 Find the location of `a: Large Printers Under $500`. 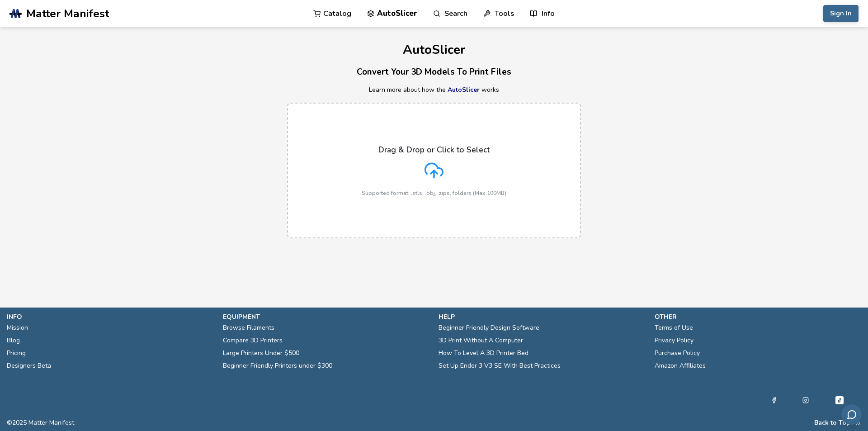

a: Large Printers Under $500 is located at coordinates (261, 353).